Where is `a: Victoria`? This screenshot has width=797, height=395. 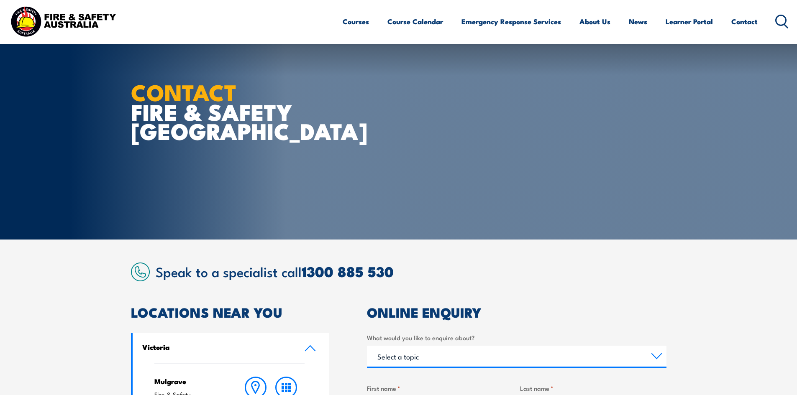 a: Victoria is located at coordinates (231, 348).